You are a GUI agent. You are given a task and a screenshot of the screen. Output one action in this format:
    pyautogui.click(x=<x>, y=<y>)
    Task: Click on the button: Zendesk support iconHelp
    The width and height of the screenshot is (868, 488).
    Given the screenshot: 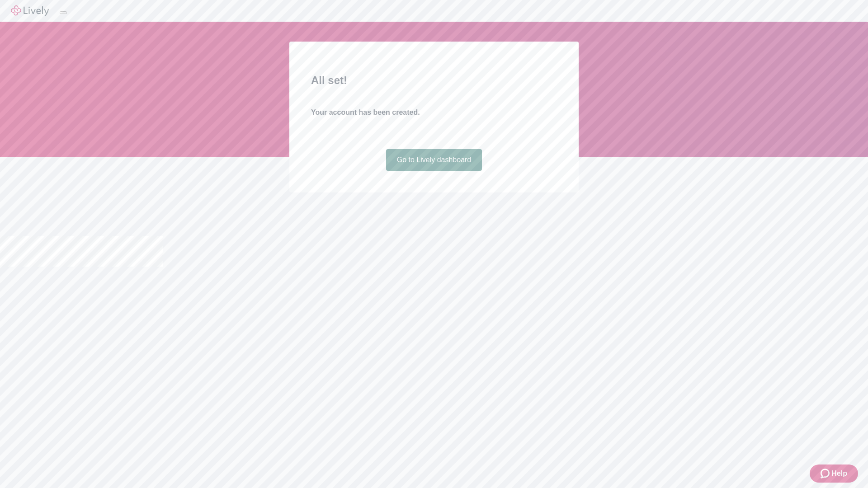 What is the action you would take?
    pyautogui.click(x=834, y=474)
    